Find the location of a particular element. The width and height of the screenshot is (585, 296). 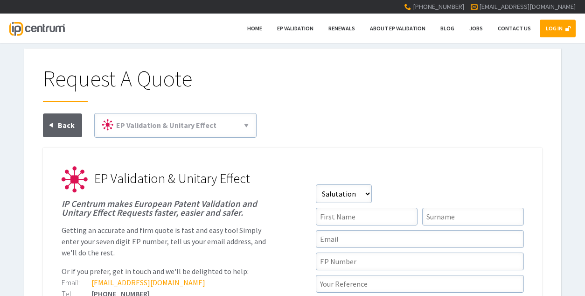

h1: IP Centrum makes European Patent Validation and Unitary Effect Requests faster, easier and safer. is located at coordinates (165, 208).